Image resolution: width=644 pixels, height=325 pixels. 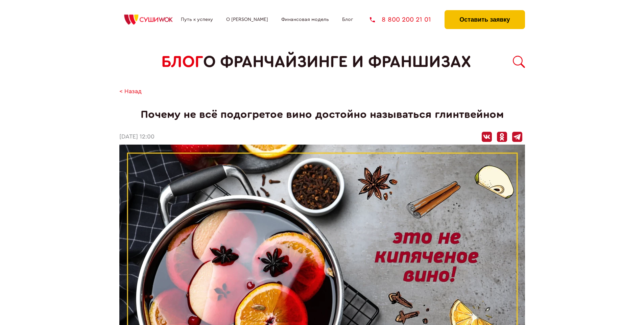 What do you see at coordinates (182, 62) in the screenshot?
I see `span: БЛОГ` at bounding box center [182, 62].